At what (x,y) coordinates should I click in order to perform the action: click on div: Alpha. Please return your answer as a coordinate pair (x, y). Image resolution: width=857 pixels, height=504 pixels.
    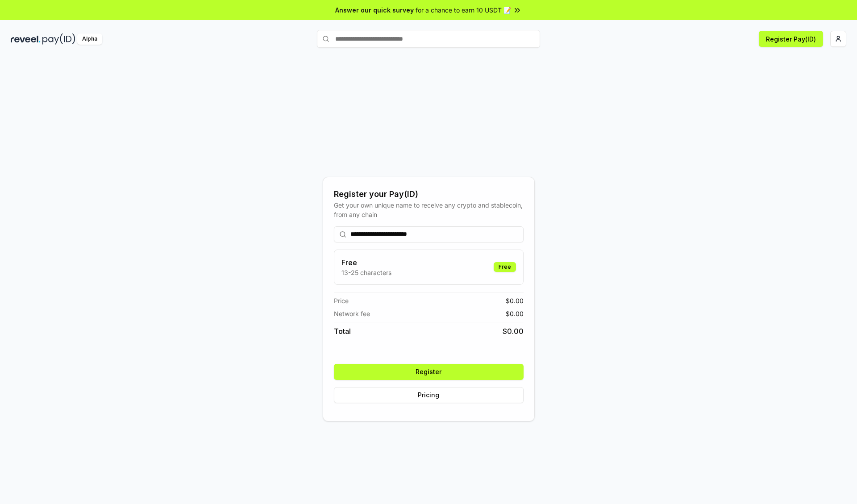
    Looking at the image, I should click on (90, 39).